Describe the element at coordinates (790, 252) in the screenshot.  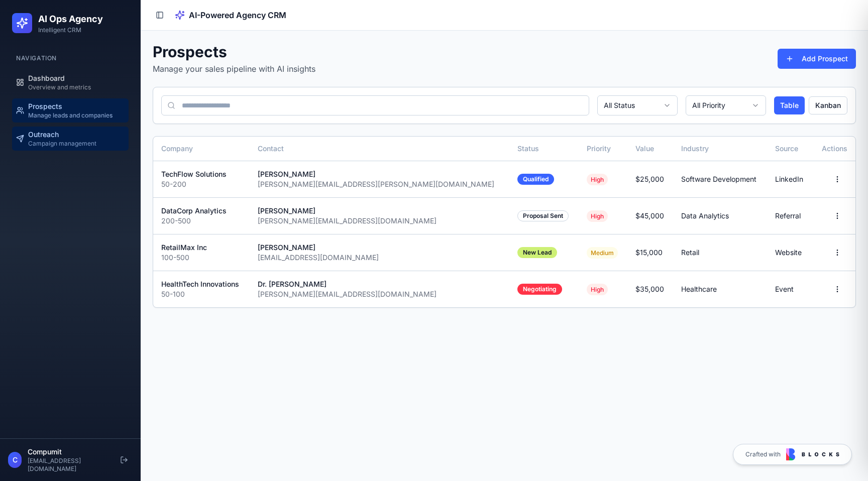
I see `td: Website` at that location.